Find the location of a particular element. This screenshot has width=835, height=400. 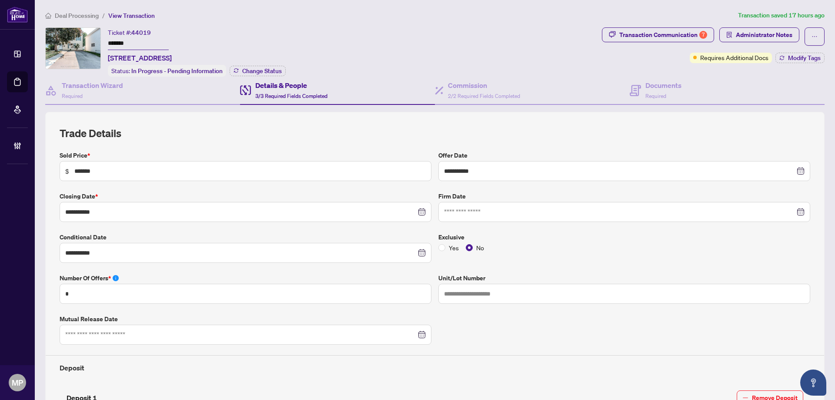

span: 44019 is located at coordinates (141, 33).